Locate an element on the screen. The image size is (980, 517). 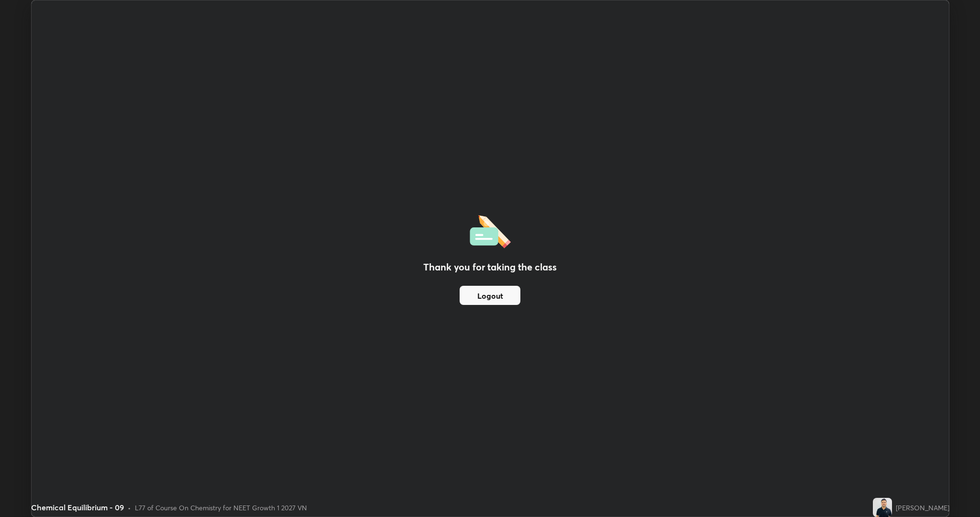
button: Logout is located at coordinates (490, 295).